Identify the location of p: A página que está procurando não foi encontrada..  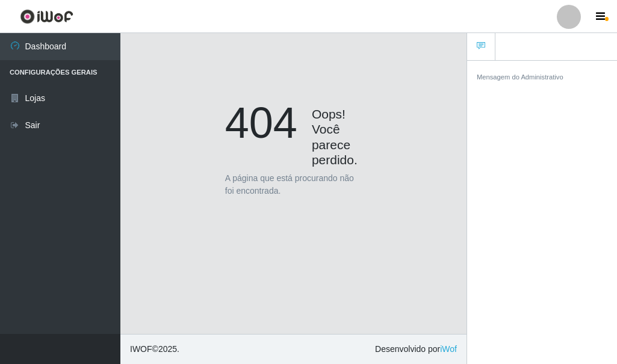
(294, 185).